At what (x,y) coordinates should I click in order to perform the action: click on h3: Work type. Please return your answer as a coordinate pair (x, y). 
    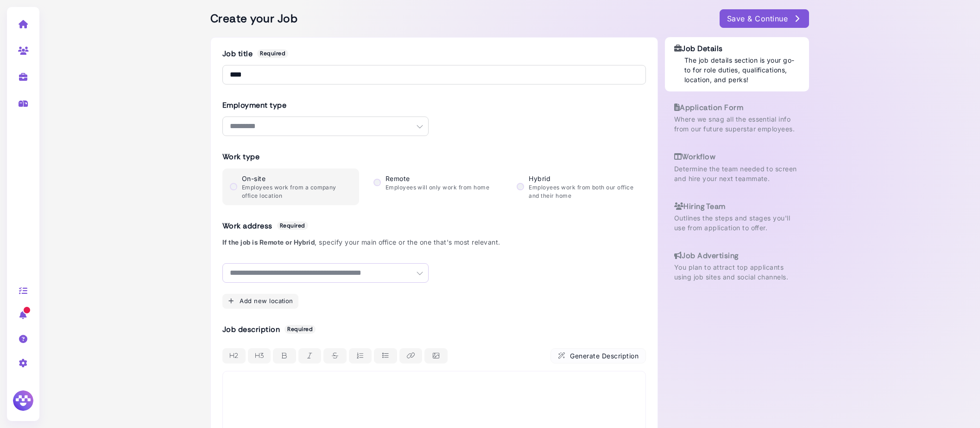
    Looking at the image, I should click on (434, 156).